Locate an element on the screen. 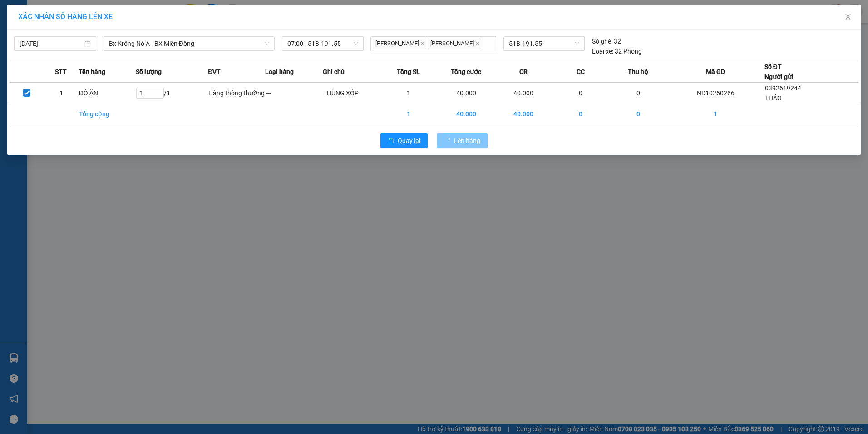  span: Tên hàng is located at coordinates (92, 72).